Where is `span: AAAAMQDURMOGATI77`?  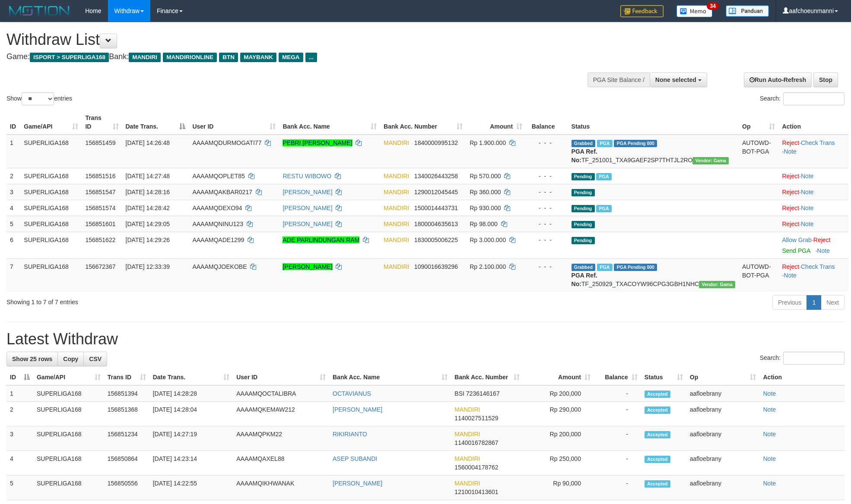 span: AAAAMQDURMOGATI77 is located at coordinates (226, 143).